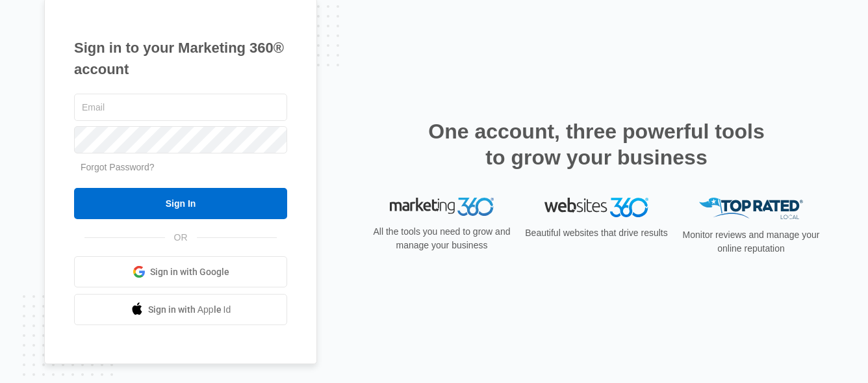  Describe the element at coordinates (597, 207) in the screenshot. I see `img: Websites 360` at that location.